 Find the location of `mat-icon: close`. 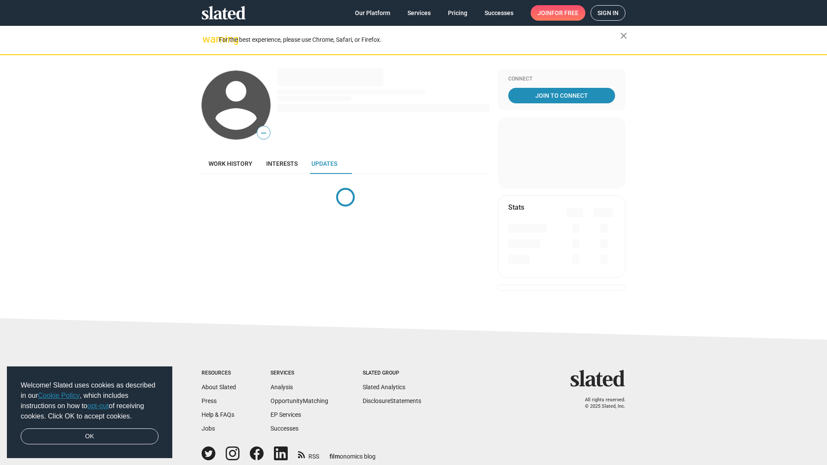

mat-icon: close is located at coordinates (624, 36).